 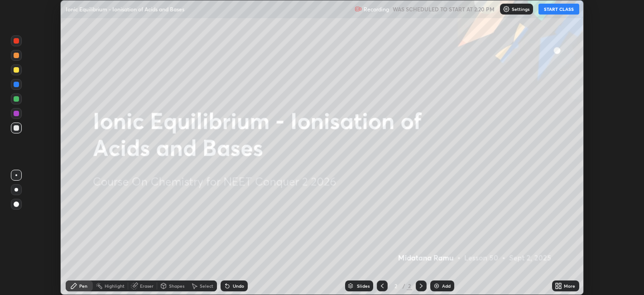 What do you see at coordinates (521, 9) in the screenshot?
I see `p: Settings` at bounding box center [521, 9].